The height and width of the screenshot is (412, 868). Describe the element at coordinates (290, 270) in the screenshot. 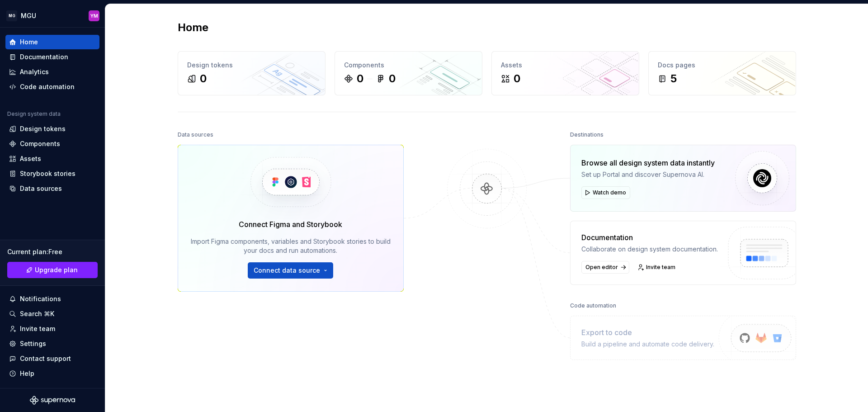

I see `div: Connect data source` at that location.